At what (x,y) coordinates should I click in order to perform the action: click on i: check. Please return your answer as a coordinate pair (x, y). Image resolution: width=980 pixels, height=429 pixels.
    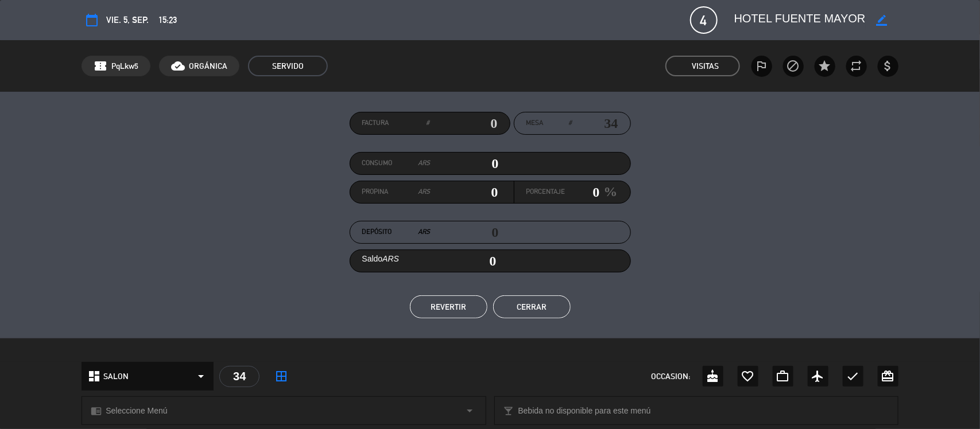
    Looking at the image, I should click on (853, 376).